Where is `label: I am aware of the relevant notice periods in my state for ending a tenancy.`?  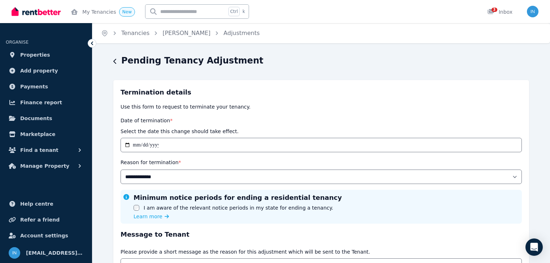 label: I am aware of the relevant notice periods in my state for ending a tenancy. is located at coordinates (238, 208).